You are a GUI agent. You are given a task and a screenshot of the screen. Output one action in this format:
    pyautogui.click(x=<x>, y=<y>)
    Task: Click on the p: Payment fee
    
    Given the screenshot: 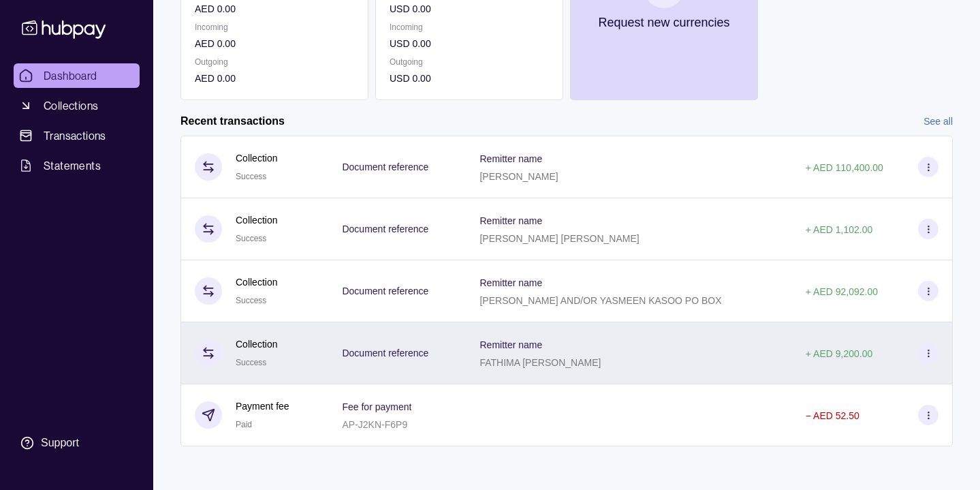 What is the action you would take?
    pyautogui.click(x=263, y=407)
    